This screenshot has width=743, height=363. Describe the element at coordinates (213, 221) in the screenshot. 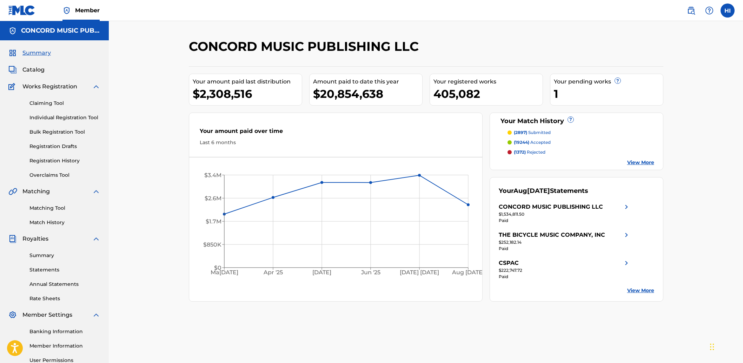

I see `tspan: $1.7M` at that location.